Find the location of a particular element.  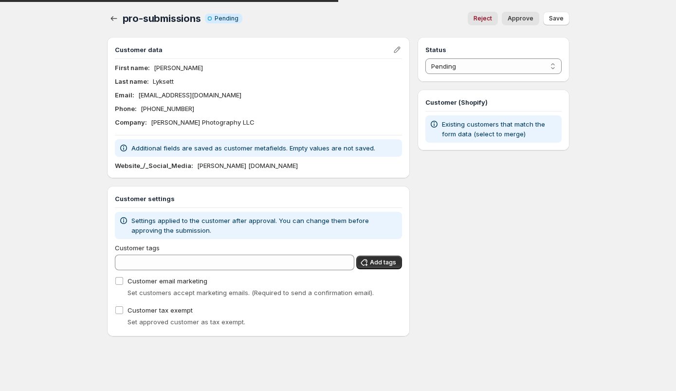

span: Approve is located at coordinates (520, 18).